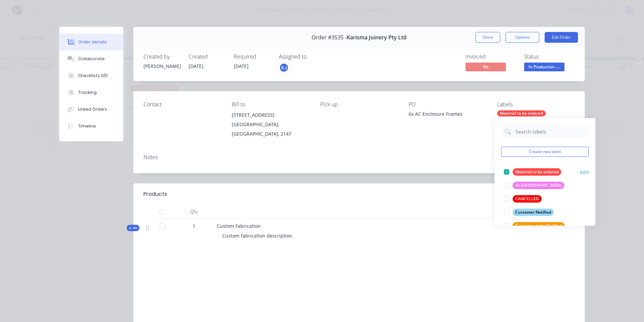 The image size is (644, 322). I want to click on button: CANCELLED, so click(523, 199).